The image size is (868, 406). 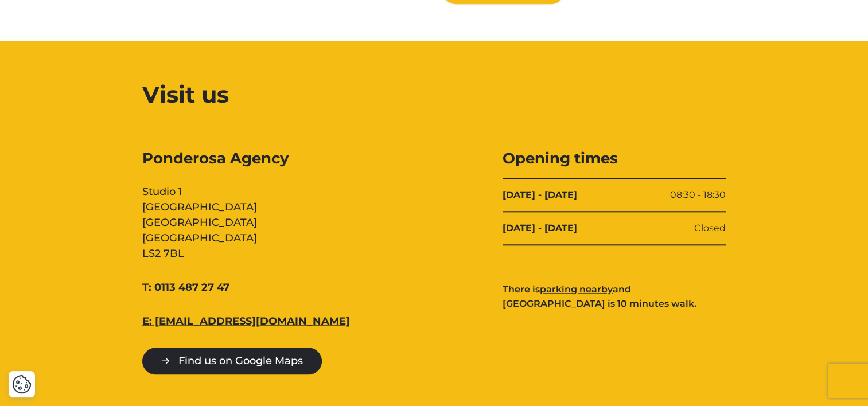 I want to click on span: 08:30 - 18:30, so click(x=698, y=195).